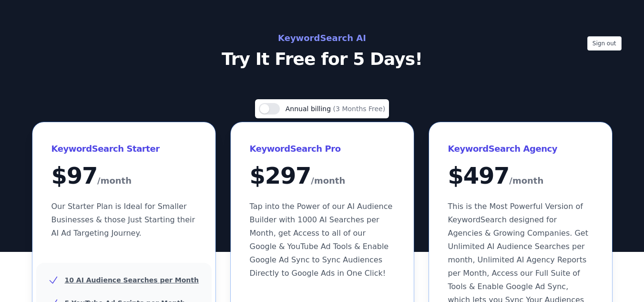  What do you see at coordinates (322, 149) in the screenshot?
I see `h3: KeywordSearch Pro` at bounding box center [322, 149].